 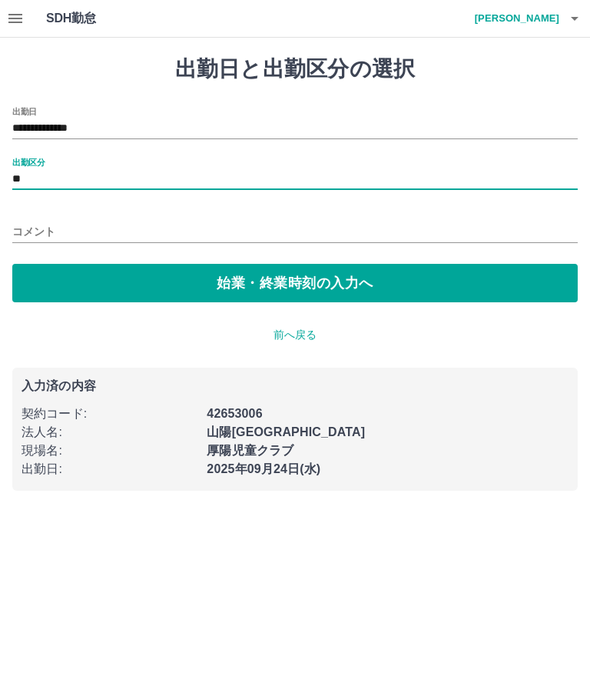 What do you see at coordinates (250, 450) in the screenshot?
I see `b: 厚陽児童クラブ` at bounding box center [250, 450].